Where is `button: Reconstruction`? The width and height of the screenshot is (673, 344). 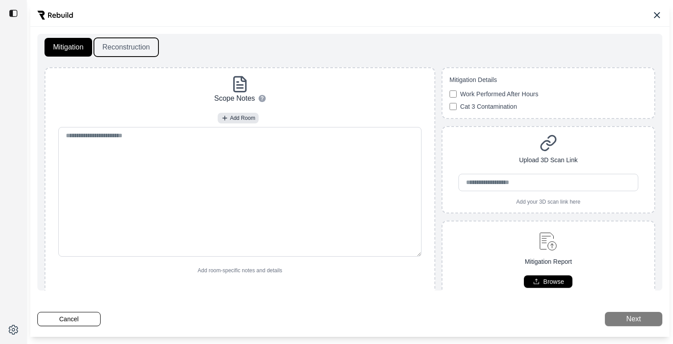 button: Reconstruction is located at coordinates (126, 47).